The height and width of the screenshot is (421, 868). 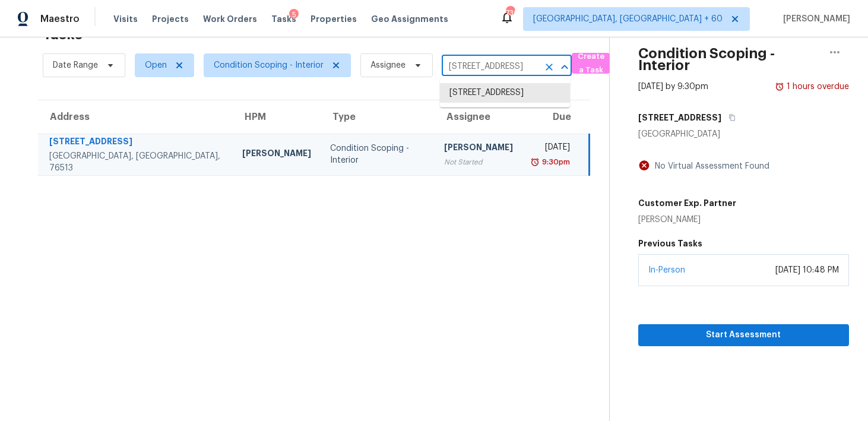 I want to click on input: Search by address, so click(x=490, y=67).